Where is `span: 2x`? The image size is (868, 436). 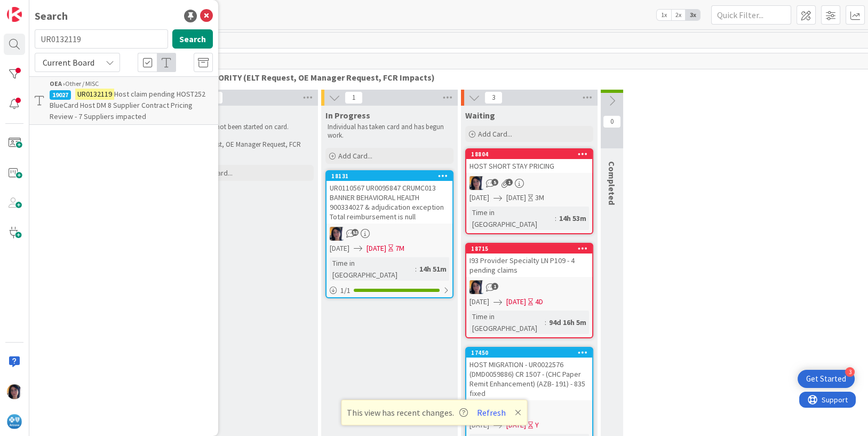 span: 2x is located at coordinates (678, 15).